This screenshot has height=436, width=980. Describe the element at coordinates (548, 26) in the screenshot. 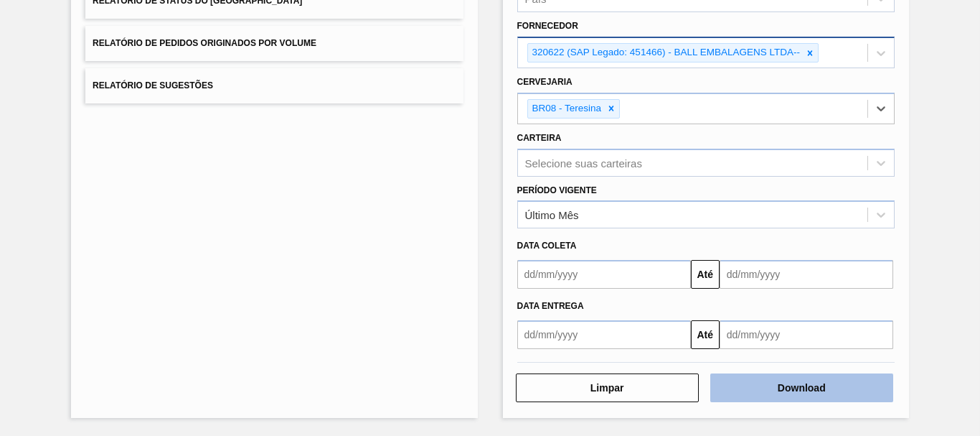

I see `label: Fornecedor` at that location.